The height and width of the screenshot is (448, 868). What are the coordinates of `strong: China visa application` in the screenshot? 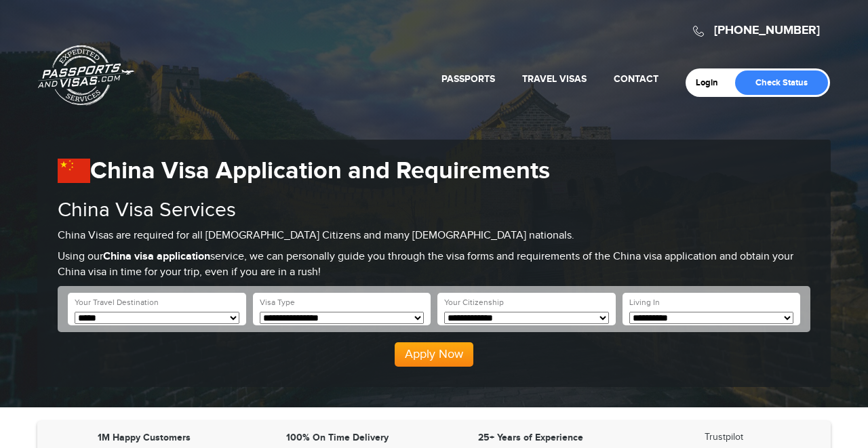 It's located at (157, 257).